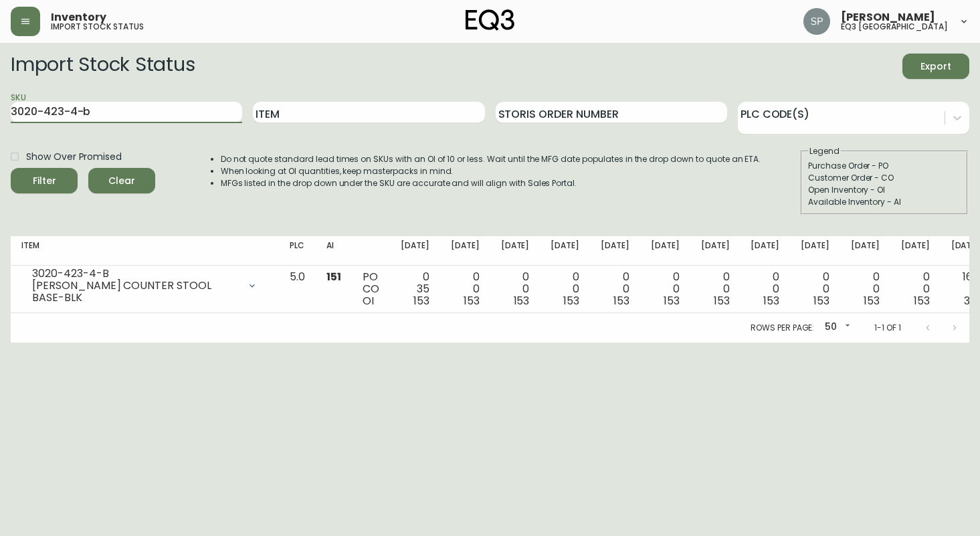 This screenshot has width=980, height=536. What do you see at coordinates (78, 17) in the screenshot?
I see `span: Inventory` at bounding box center [78, 17].